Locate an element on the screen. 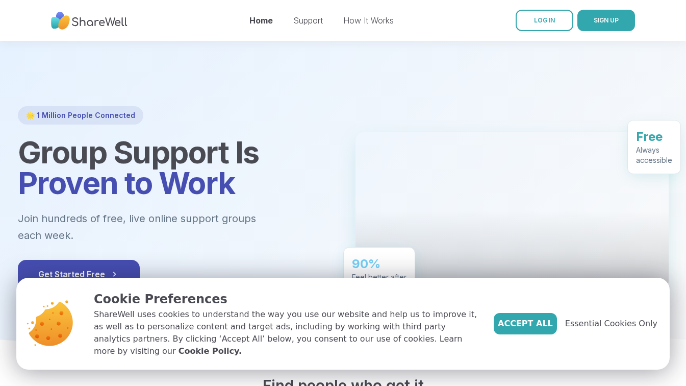 The image size is (686, 386). span: Essential Cookies Only is located at coordinates (611, 324).